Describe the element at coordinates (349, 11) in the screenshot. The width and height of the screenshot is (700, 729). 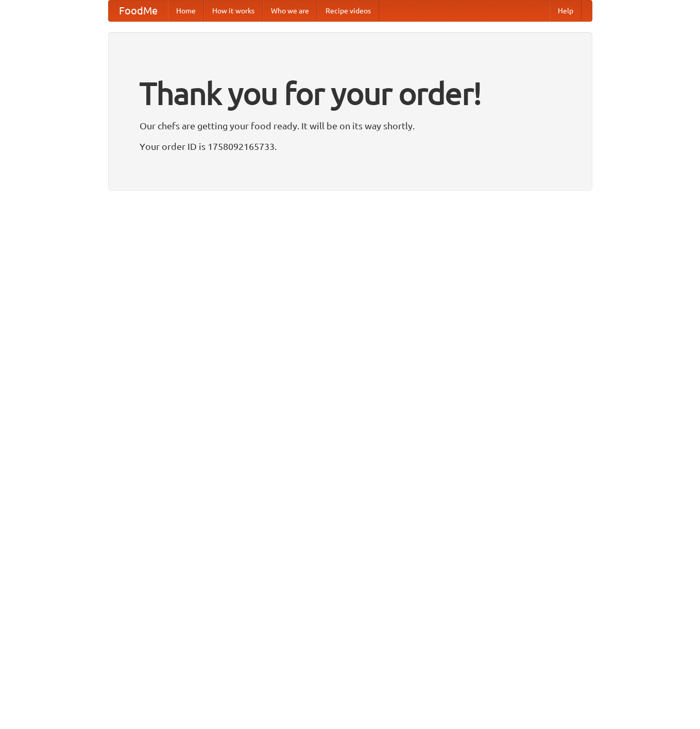
I see `a: Recipe videos` at that location.